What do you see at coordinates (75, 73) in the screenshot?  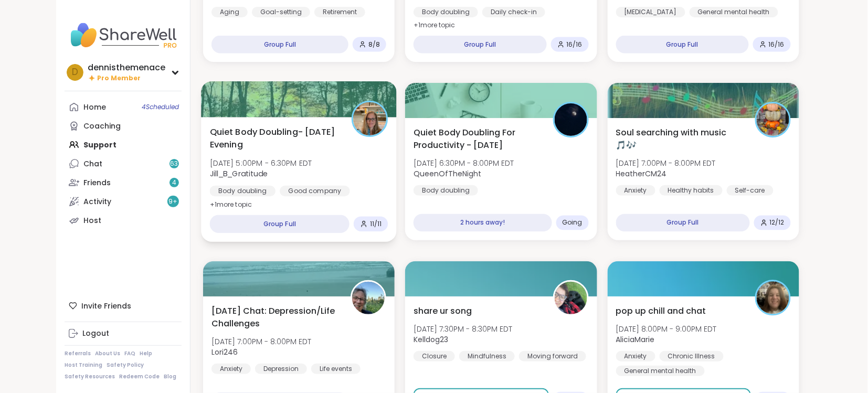 I see `span: d` at bounding box center [75, 73].